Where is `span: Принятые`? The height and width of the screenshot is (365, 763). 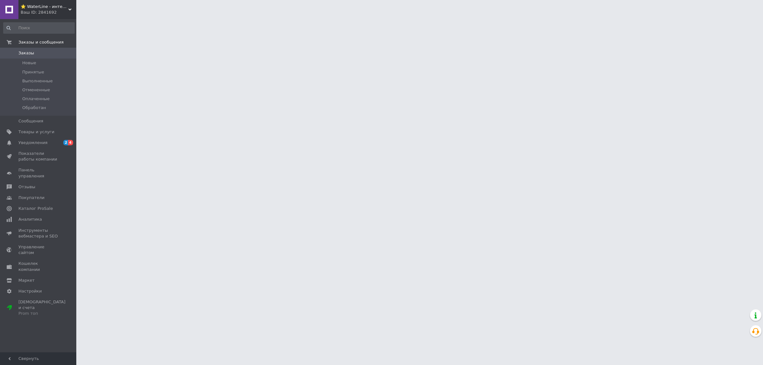
span: Принятые is located at coordinates (33, 72).